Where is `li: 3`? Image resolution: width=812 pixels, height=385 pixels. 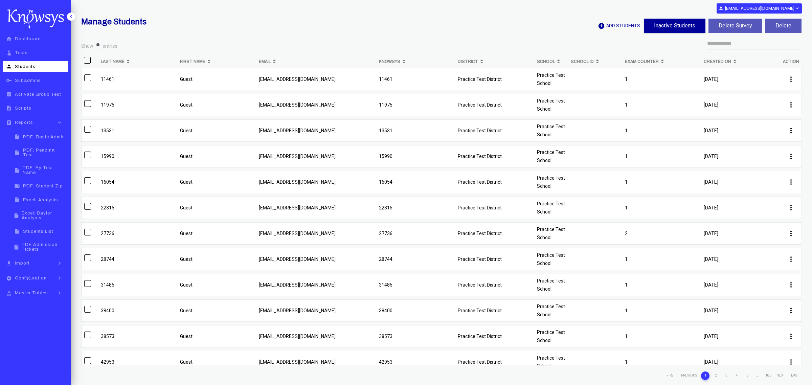
li: 3 is located at coordinates (726, 376).